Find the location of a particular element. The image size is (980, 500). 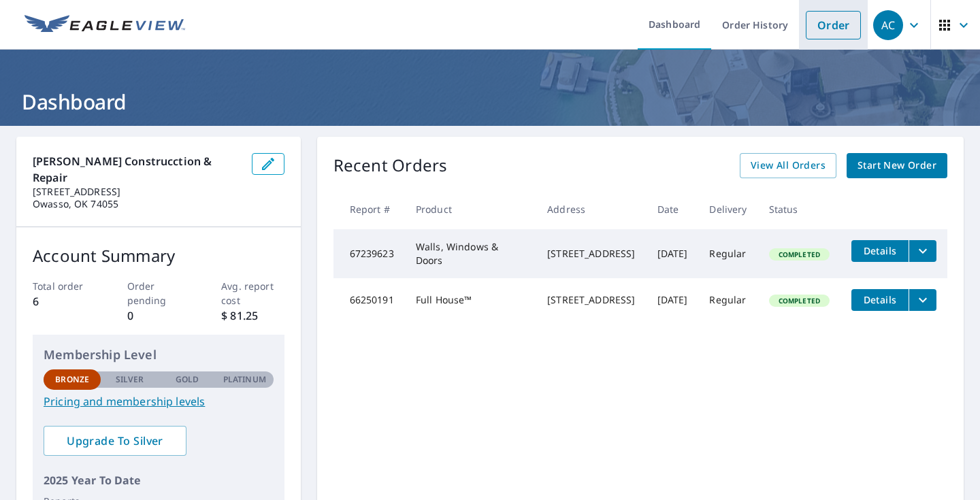

p: Silver is located at coordinates (130, 380).